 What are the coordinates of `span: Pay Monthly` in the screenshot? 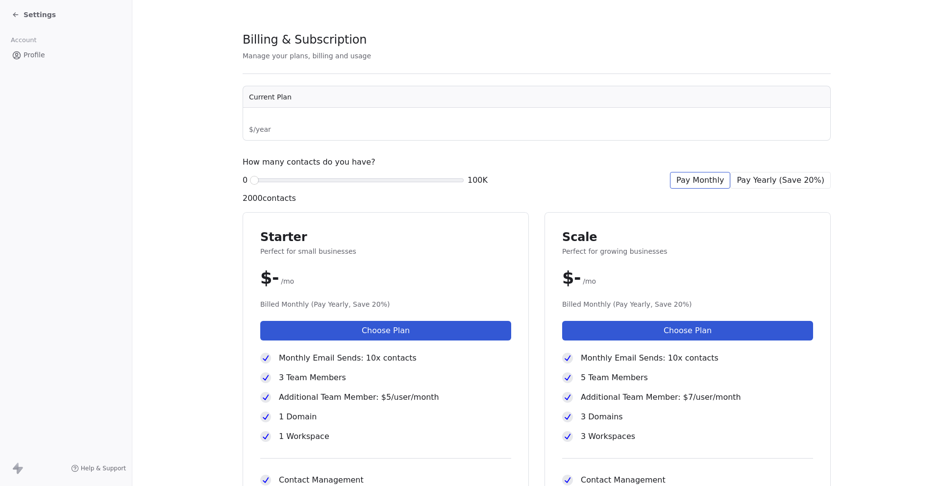 It's located at (700, 180).